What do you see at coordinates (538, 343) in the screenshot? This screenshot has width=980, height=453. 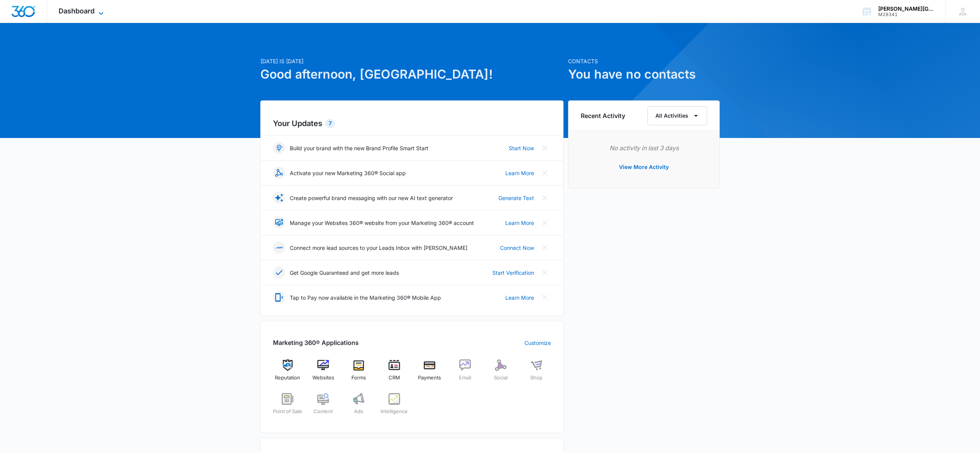 I see `a: Customize` at bounding box center [538, 343].